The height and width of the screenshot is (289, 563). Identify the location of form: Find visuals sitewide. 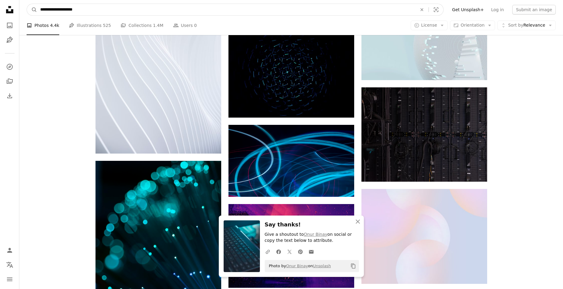
(235, 10).